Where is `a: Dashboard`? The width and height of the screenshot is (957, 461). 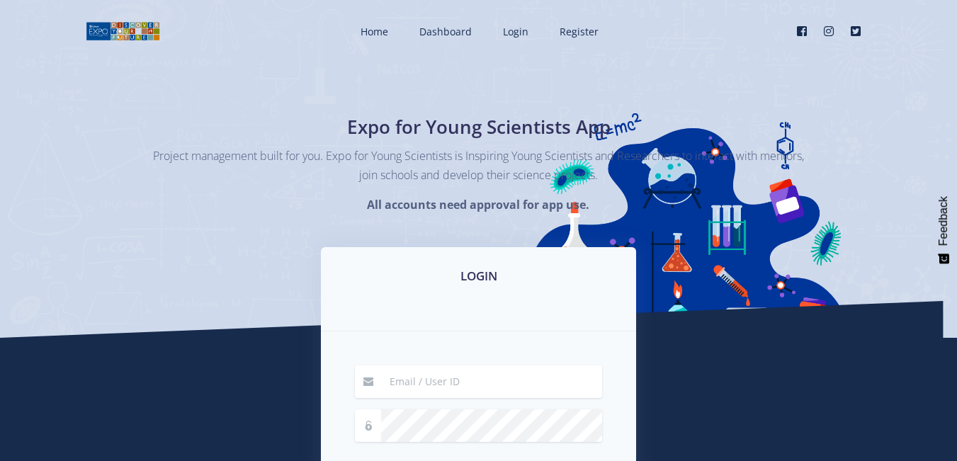
a: Dashboard is located at coordinates (444, 31).